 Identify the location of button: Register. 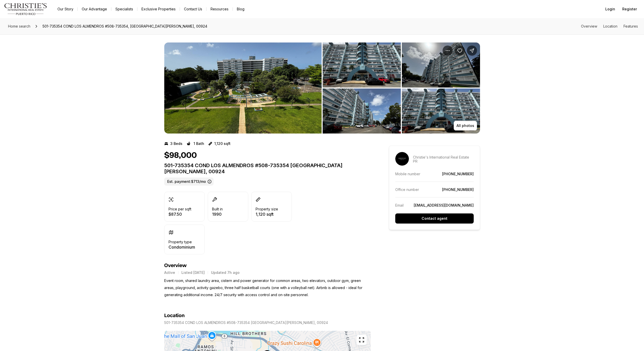
(630, 9).